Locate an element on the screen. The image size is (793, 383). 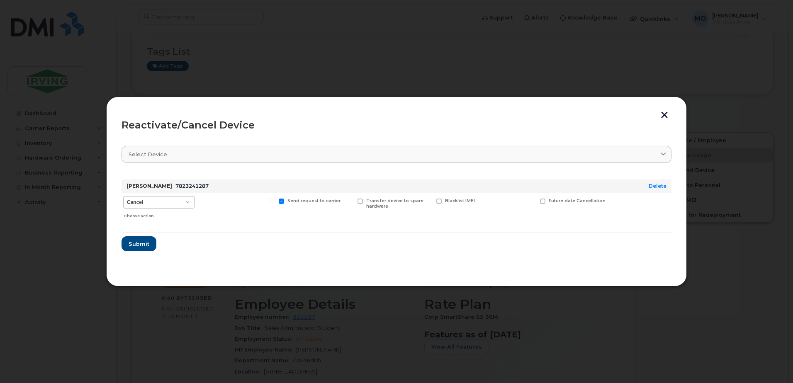
span: Future date Cancellation is located at coordinates (577, 201).